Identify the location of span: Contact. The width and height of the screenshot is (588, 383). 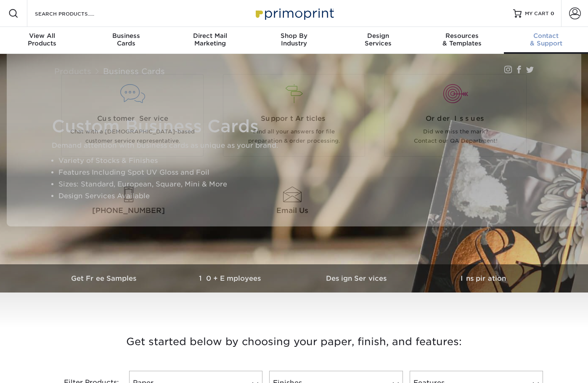
(545, 36).